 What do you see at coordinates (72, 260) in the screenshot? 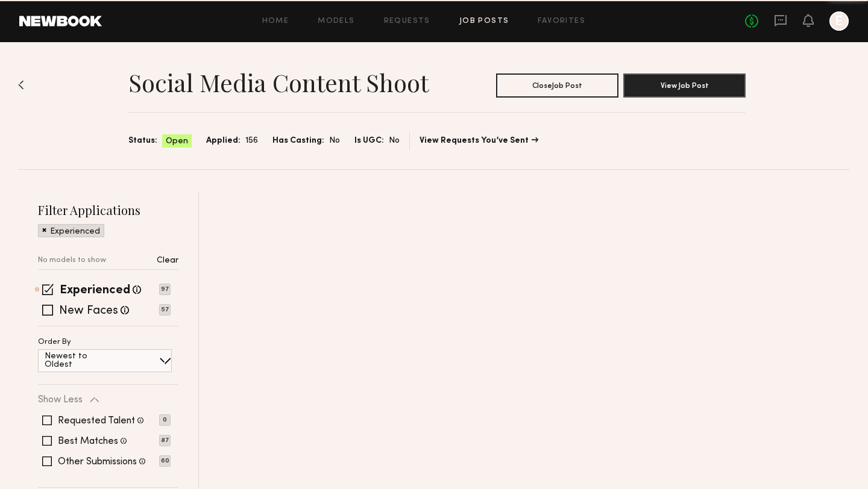
I see `p: No models to show` at bounding box center [72, 260].